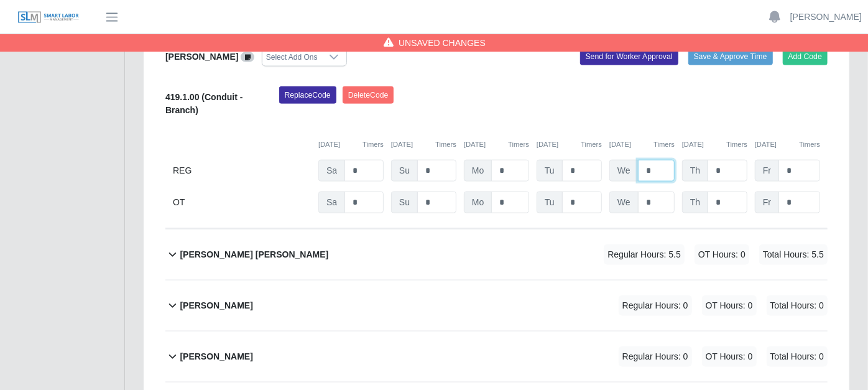 The height and width of the screenshot is (390, 868). What do you see at coordinates (292, 57) in the screenshot?
I see `div: Select Add Ons` at bounding box center [292, 57].